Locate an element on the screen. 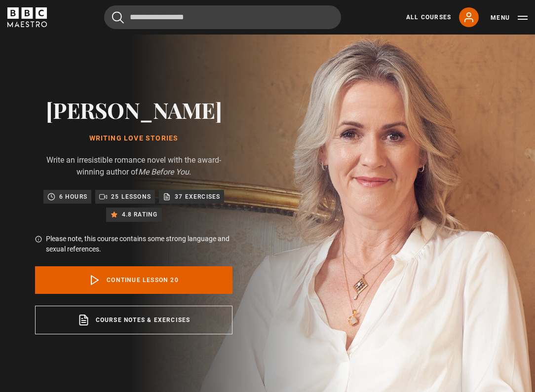  svg: BBC Maestro is located at coordinates (27, 17).